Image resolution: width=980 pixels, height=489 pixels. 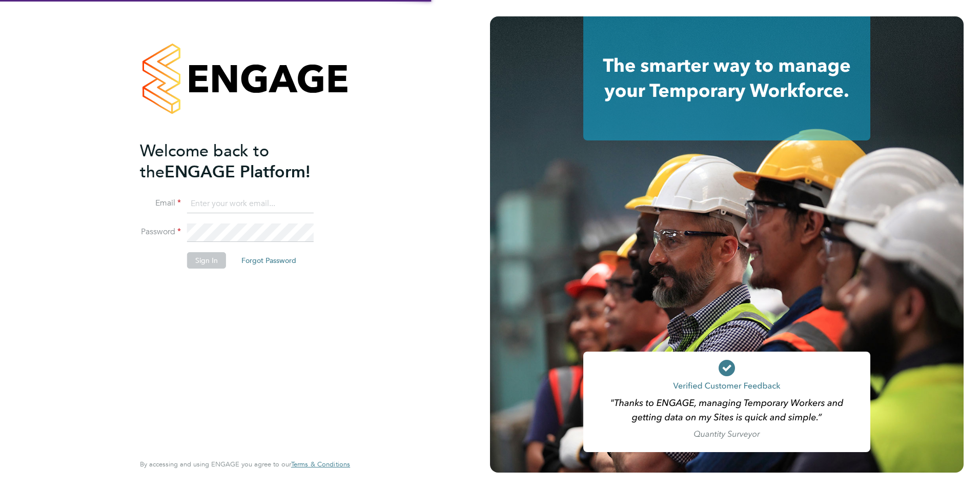 I want to click on a: Terms & Conditions, so click(x=321, y=465).